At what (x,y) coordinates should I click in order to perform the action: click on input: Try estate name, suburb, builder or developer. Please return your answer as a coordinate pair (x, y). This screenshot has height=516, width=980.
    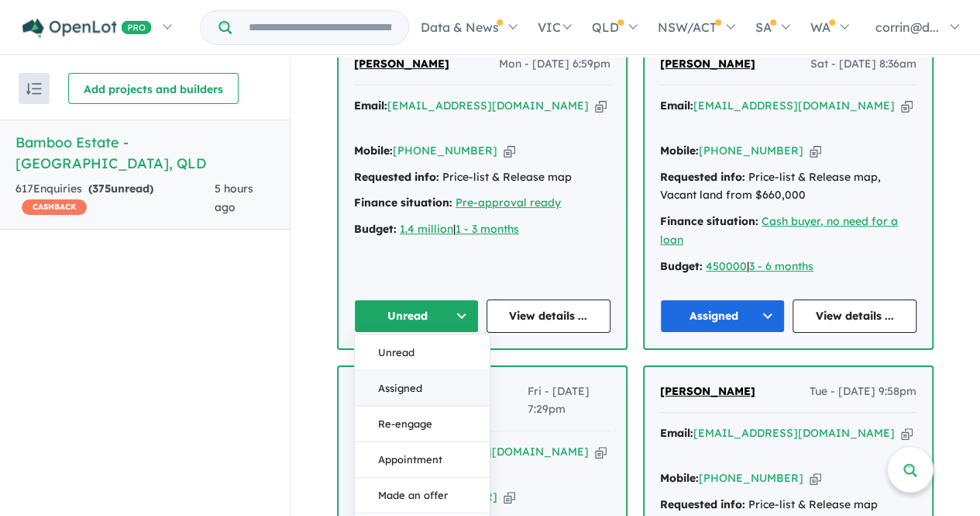
    Looking at the image, I should click on (320, 27).